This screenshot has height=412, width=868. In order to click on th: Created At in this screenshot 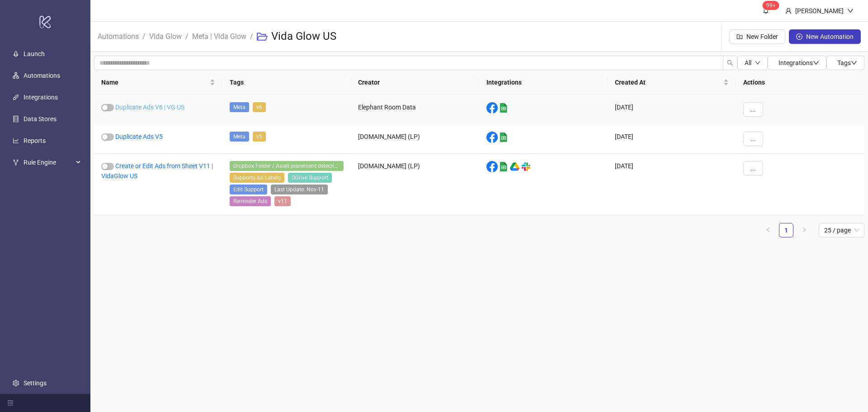, I will do `click(671, 82)`.